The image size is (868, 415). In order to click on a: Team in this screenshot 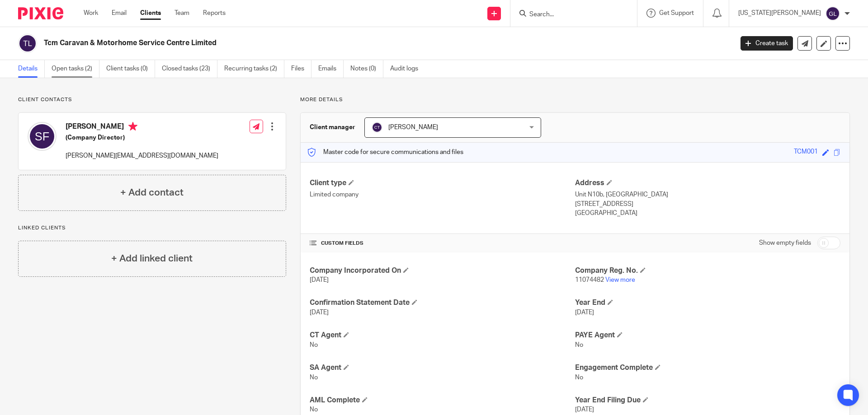, I will do `click(182, 13)`.